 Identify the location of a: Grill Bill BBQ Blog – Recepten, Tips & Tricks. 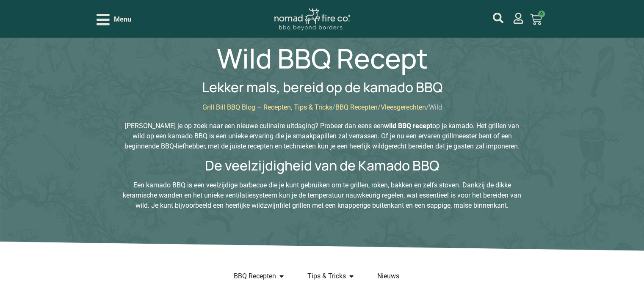
(267, 107).